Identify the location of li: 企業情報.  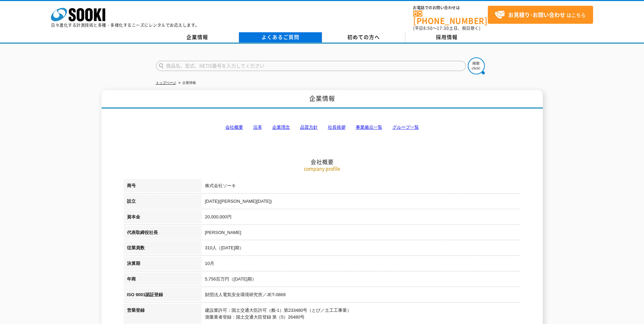
(186, 83).